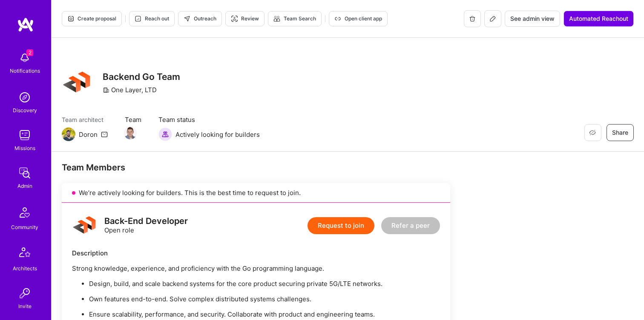 This screenshot has width=644, height=320. I want to click on div: Architects, so click(25, 269).